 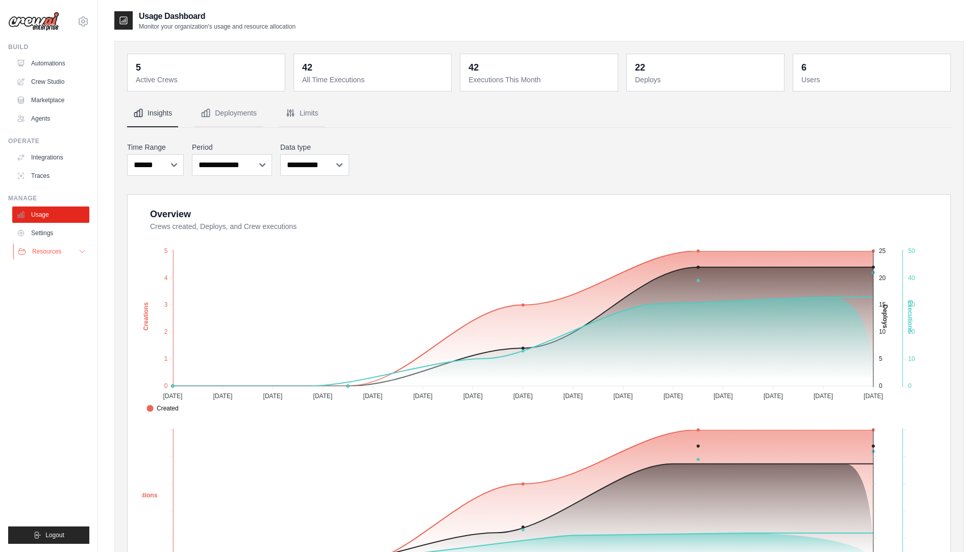 I want to click on tspan: 50, so click(x=912, y=251).